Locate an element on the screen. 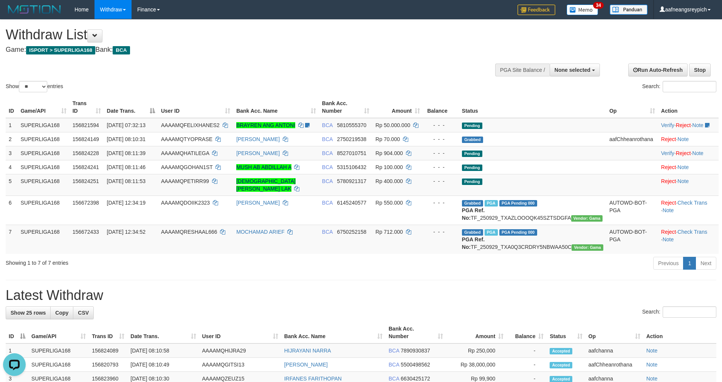  a: Verify is located at coordinates (667, 153).